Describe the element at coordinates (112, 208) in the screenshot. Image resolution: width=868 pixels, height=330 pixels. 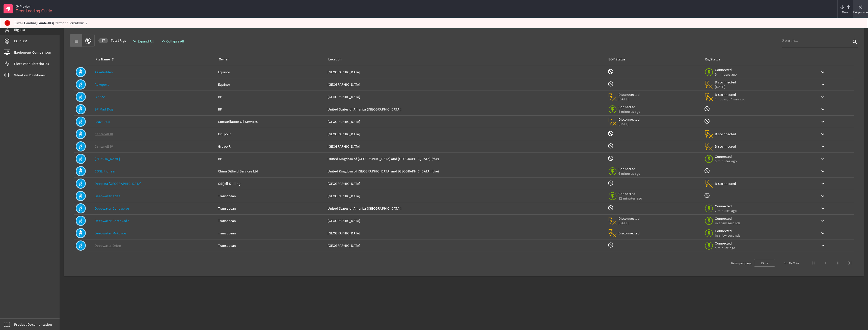
I see `a: Deepwater Conqueror` at that location.